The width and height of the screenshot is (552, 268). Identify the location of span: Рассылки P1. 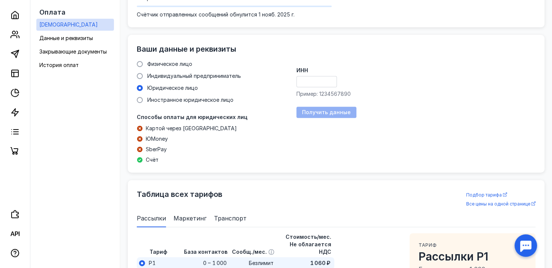
(473, 257).